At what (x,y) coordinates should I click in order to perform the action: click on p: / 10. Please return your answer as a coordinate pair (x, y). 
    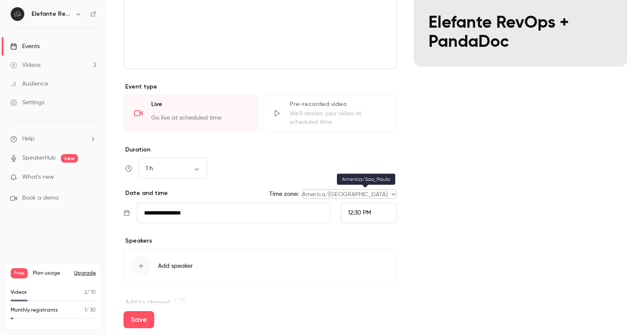
    Looking at the image, I should click on (90, 293).